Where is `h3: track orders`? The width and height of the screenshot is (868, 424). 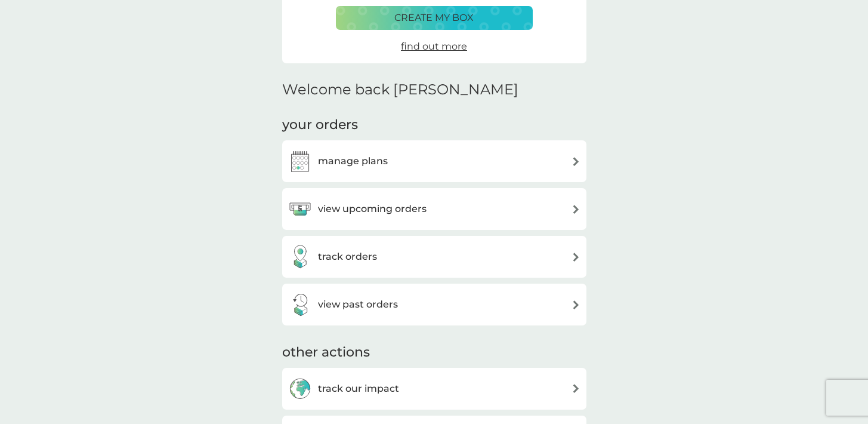
h3: track orders is located at coordinates (347, 257).